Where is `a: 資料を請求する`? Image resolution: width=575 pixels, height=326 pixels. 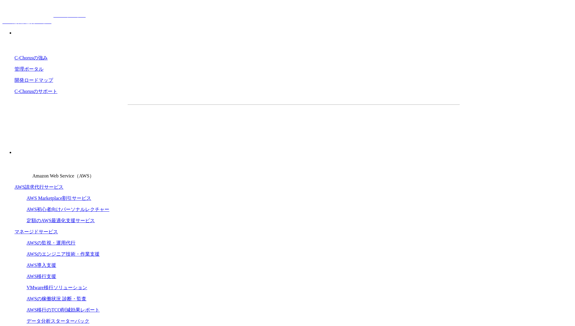 a: 資料を請求する is located at coordinates (242, 122).